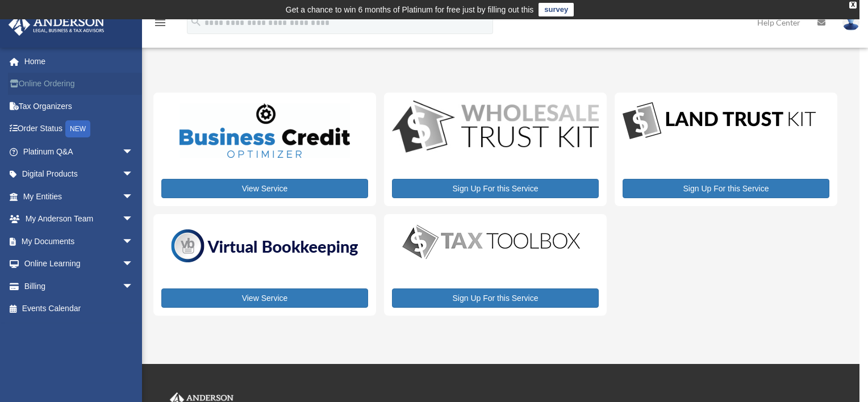  What do you see at coordinates (719, 121) in the screenshot?
I see `img: LandTrust_lgo-1.jpg` at bounding box center [719, 121].